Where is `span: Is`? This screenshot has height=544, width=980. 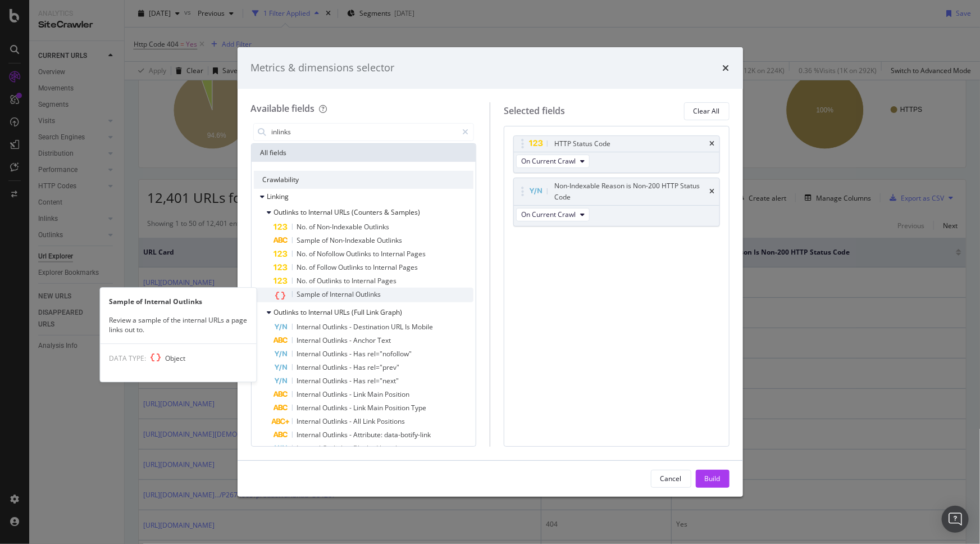 span: Is is located at coordinates (409, 327).